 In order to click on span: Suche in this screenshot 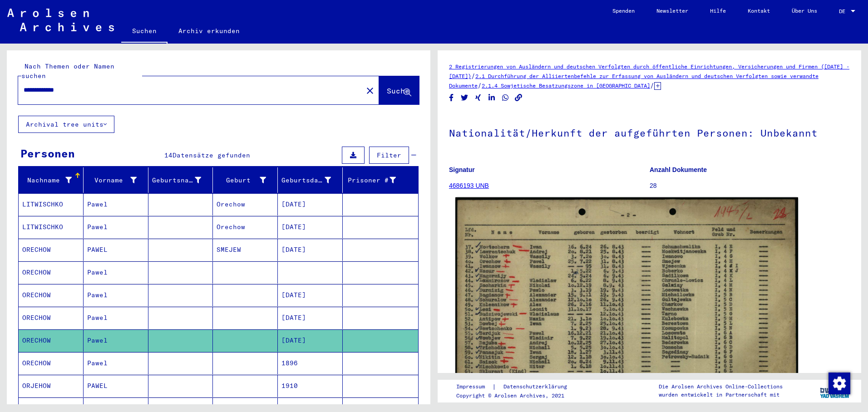, I will do `click(398, 91)`.